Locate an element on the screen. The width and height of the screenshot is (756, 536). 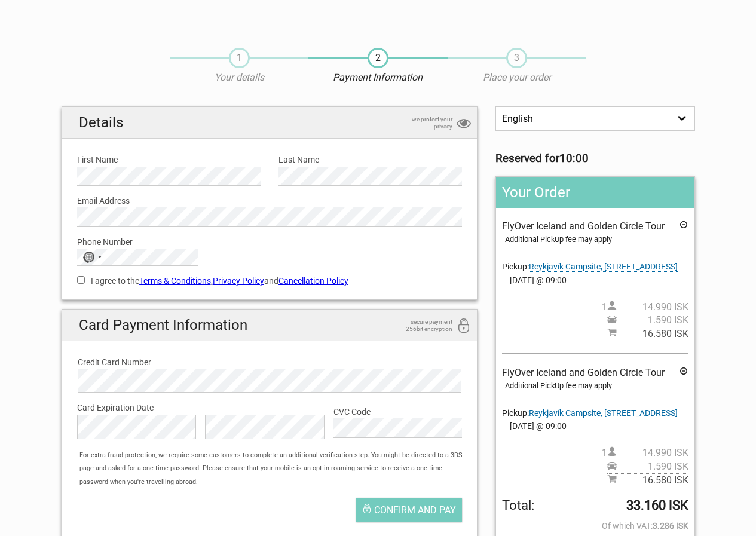
label: Email Address is located at coordinates (270, 201).